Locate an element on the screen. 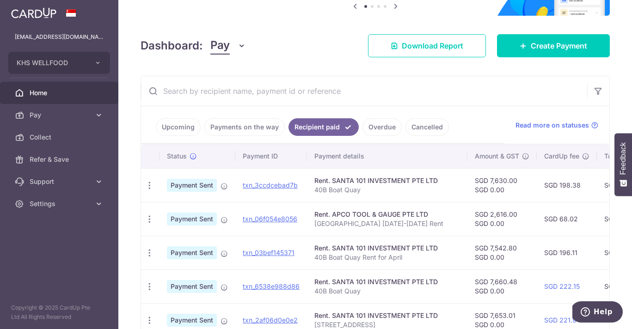 The image size is (632, 329). a: Cancelled is located at coordinates (427, 127).